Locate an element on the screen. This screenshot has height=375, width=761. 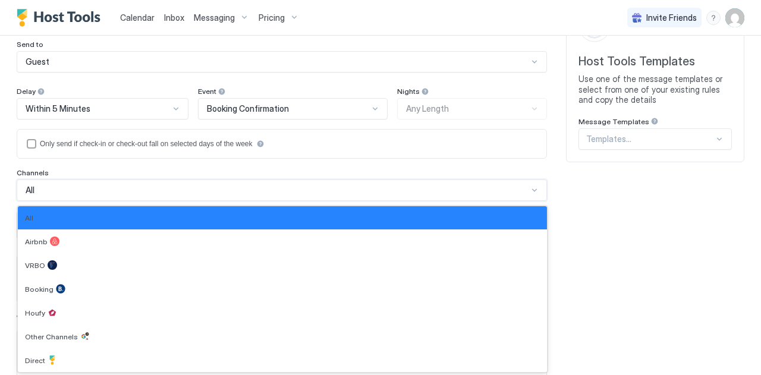
span: Within 5 Minutes is located at coordinates (58, 109).